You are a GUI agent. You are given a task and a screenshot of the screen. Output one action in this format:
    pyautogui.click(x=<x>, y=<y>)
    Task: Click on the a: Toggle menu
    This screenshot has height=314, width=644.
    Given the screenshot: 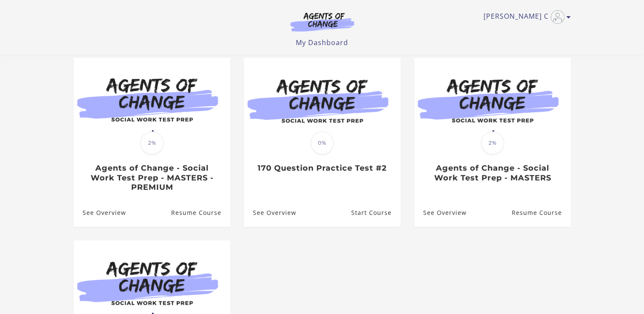 What is the action you would take?
    pyautogui.click(x=525, y=17)
    